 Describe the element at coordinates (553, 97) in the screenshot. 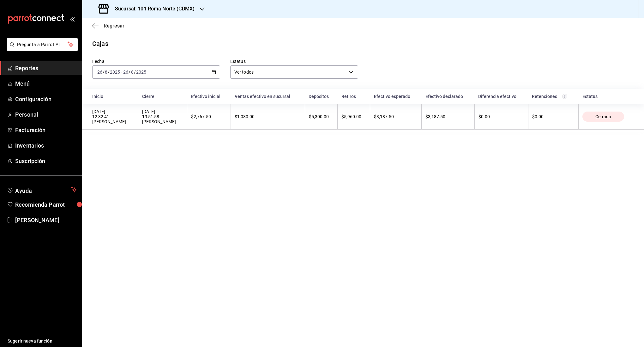

I see `div: Retenciones` at that location.